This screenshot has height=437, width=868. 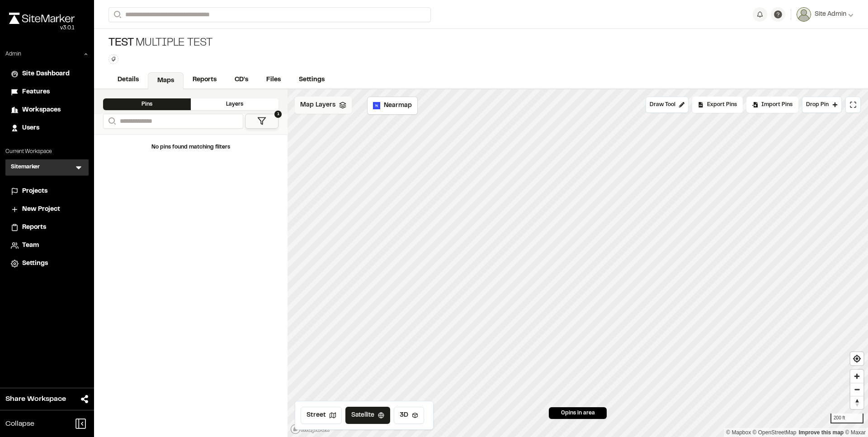 What do you see at coordinates (817, 105) in the screenshot?
I see `span: Drop Pin` at bounding box center [817, 105].